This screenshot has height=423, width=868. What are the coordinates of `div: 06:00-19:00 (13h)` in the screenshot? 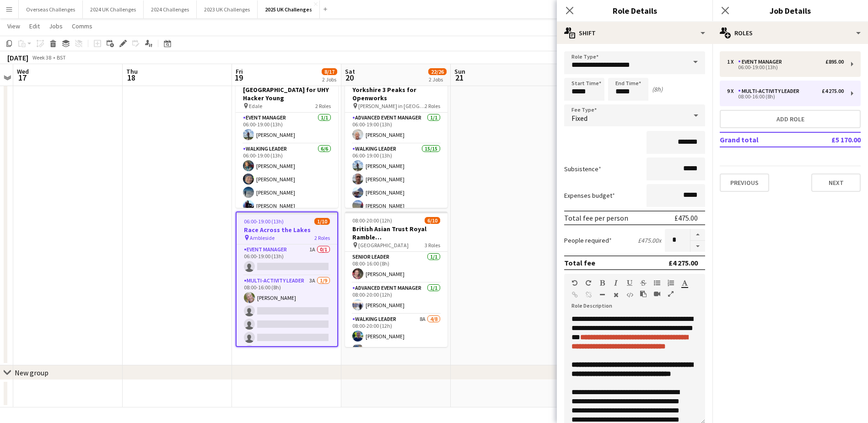 It's located at (785, 67).